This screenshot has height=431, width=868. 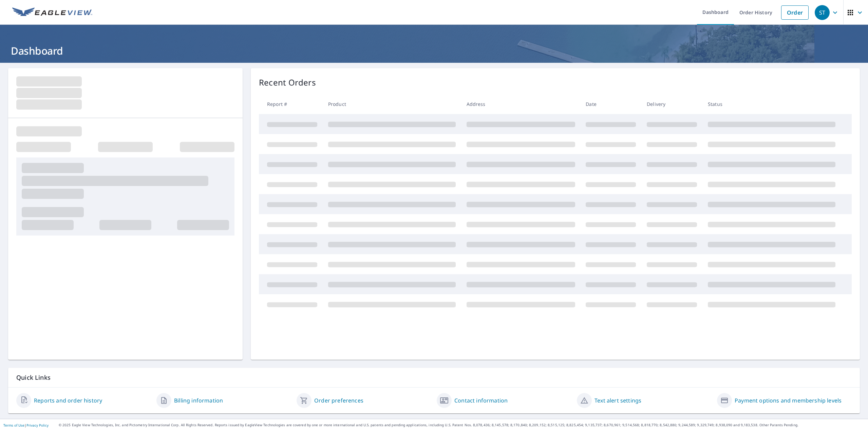 I want to click on p: Quick Links, so click(x=434, y=378).